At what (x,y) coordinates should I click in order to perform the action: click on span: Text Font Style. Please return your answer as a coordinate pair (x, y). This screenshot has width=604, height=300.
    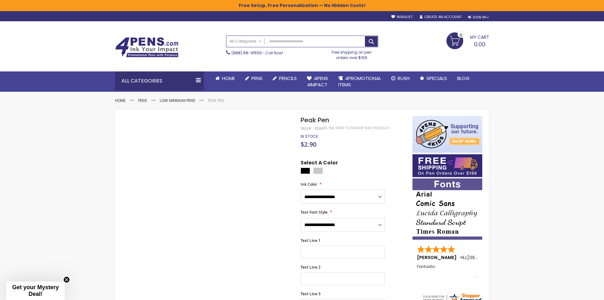
    Looking at the image, I should click on (314, 212).